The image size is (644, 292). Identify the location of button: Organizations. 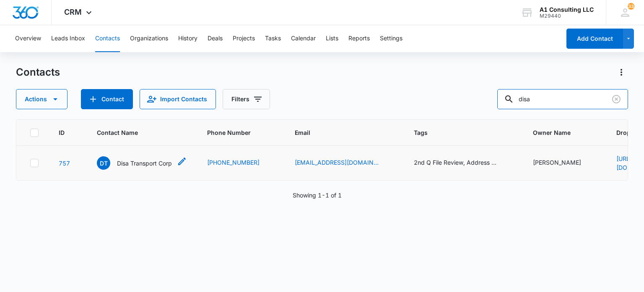
(149, 38).